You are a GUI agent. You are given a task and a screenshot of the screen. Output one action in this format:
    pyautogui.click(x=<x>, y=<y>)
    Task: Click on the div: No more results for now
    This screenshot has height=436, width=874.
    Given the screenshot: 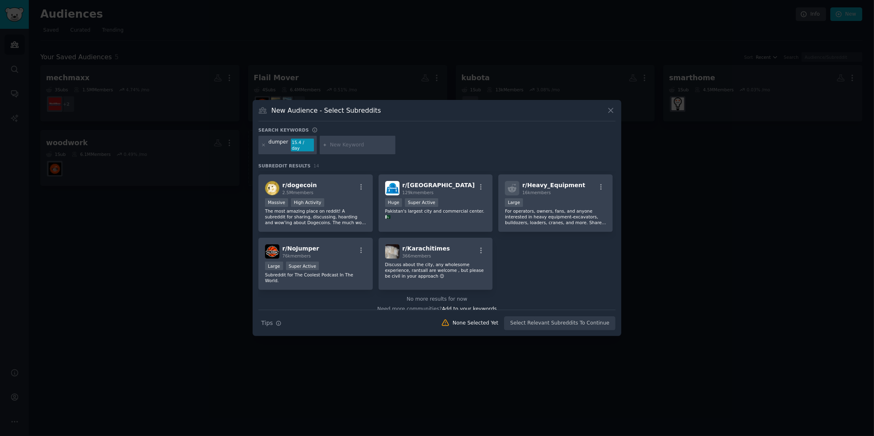 What is the action you would take?
    pyautogui.click(x=437, y=299)
    